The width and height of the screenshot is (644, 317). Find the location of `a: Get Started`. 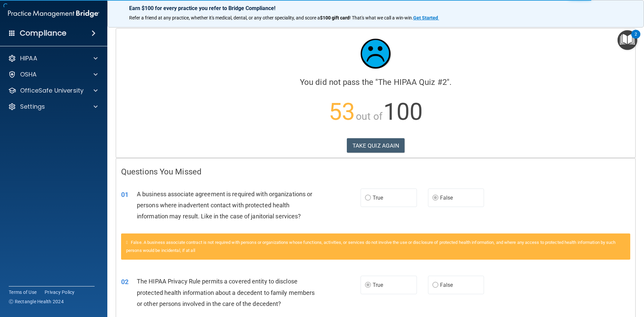

a: Get Started is located at coordinates (426, 18).